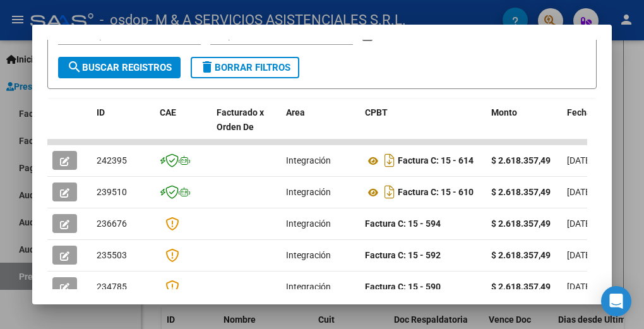 Image resolution: width=644 pixels, height=329 pixels. I want to click on datatable-header-cell: CPBT, so click(423, 127).